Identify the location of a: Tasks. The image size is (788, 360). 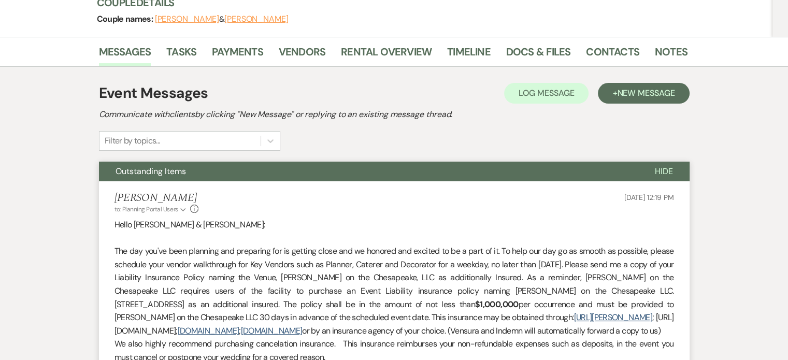
(181, 55).